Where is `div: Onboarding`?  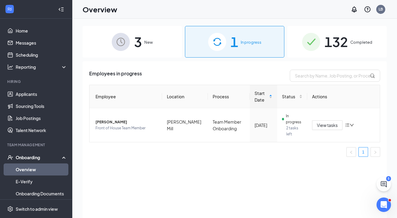 div: Onboarding is located at coordinates (39, 157).